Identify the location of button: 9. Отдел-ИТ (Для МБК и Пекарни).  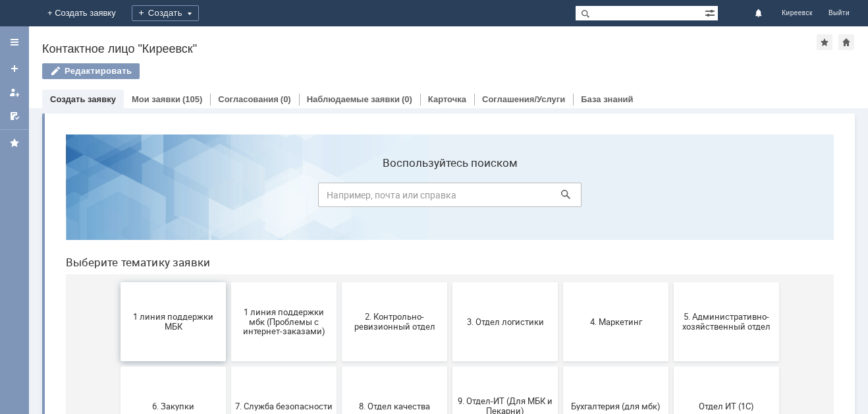
(450, 282).